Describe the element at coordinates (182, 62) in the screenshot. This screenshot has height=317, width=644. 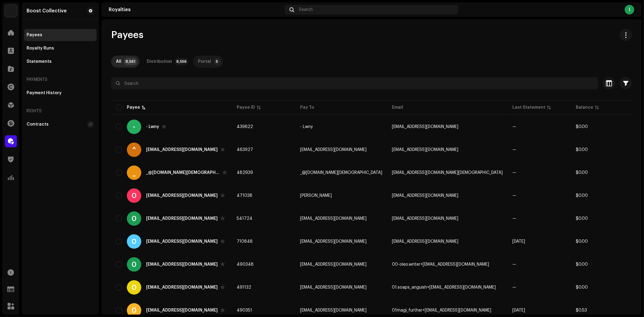
I see `p-badge: 8,556` at that location.